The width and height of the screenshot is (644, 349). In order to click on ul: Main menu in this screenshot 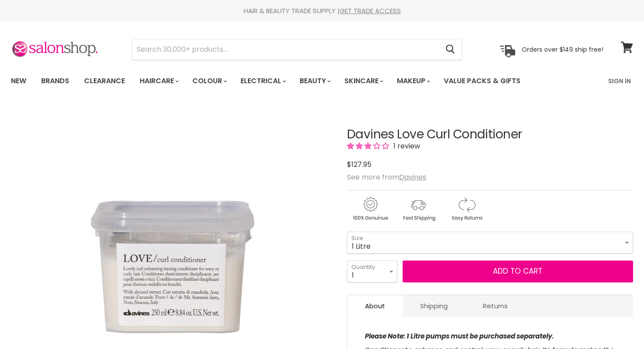, I will do `click(285, 81)`.